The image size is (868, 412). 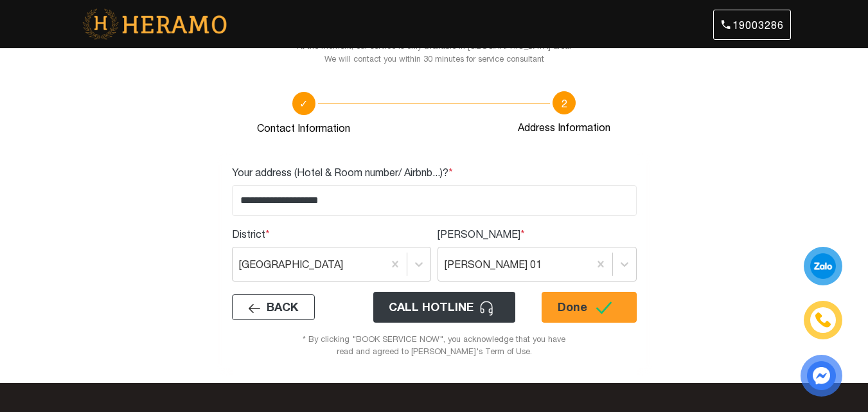 I want to click on img: heramo_logo_with_text.png, so click(x=154, y=24).